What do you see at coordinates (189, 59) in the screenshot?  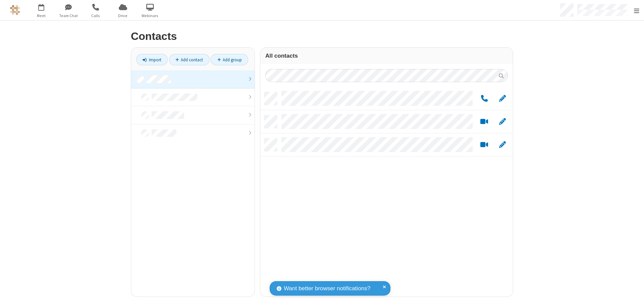 I see `a: Add contact` at bounding box center [189, 59].